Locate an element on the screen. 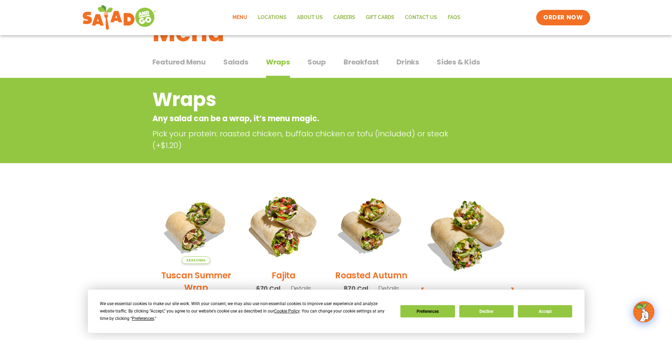  img: Product photo for Fajita Wrap is located at coordinates (284, 226).